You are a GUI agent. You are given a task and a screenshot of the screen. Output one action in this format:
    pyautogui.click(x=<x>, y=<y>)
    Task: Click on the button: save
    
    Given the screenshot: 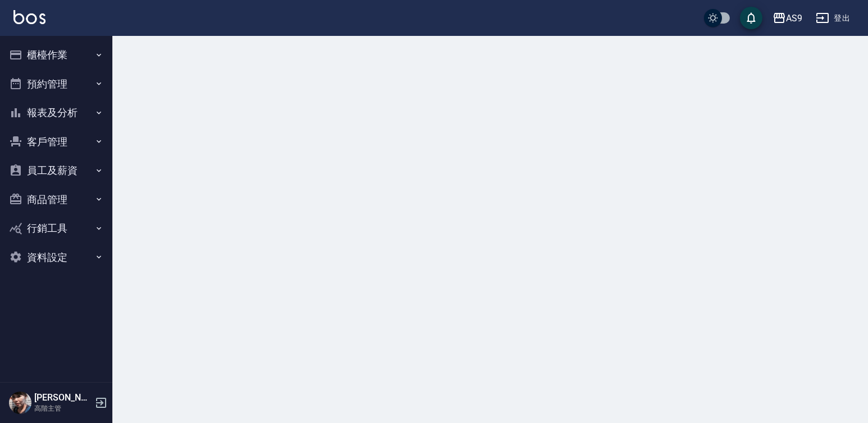 What is the action you would take?
    pyautogui.click(x=751, y=18)
    